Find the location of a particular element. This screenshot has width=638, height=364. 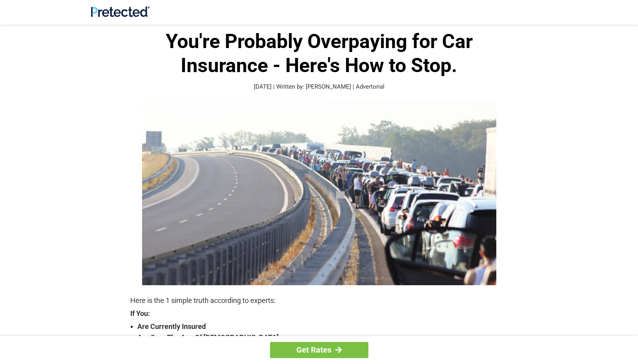

p: Here is the 1 simple truth according to experts: is located at coordinates (319, 300).